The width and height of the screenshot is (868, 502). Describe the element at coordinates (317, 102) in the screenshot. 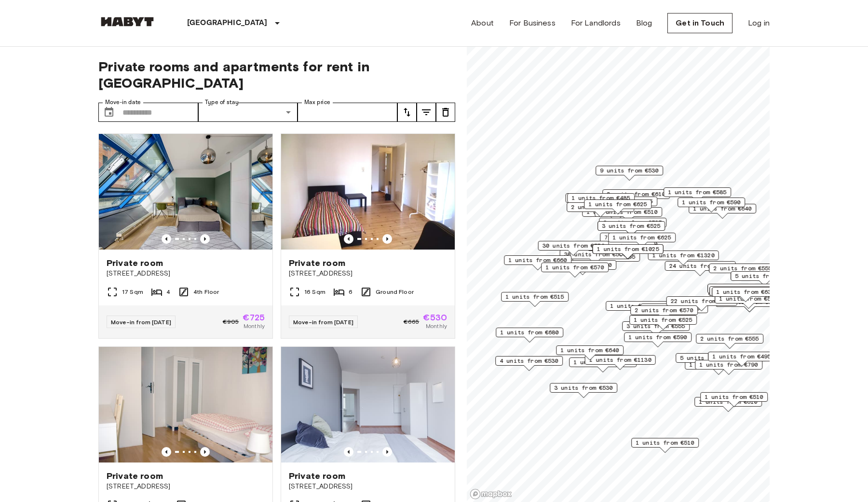

I see `label: Max price` at that location.